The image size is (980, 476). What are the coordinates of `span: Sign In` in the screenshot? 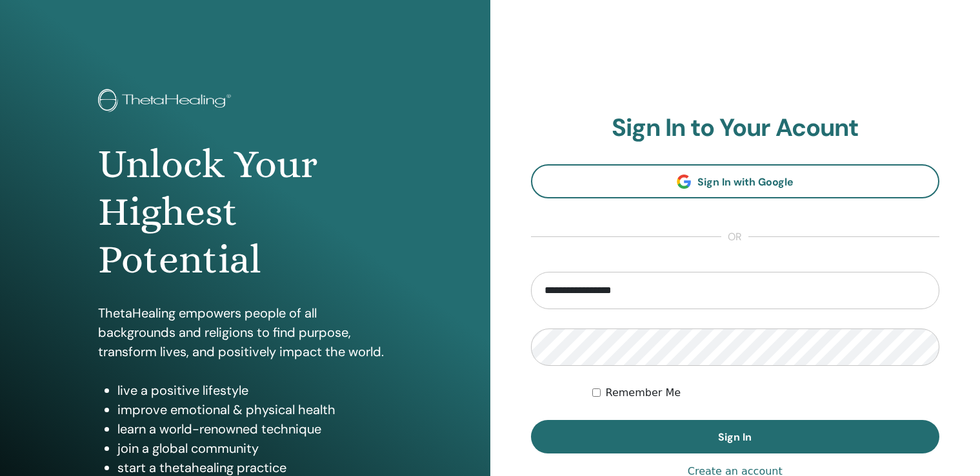 It's located at (734, 436).